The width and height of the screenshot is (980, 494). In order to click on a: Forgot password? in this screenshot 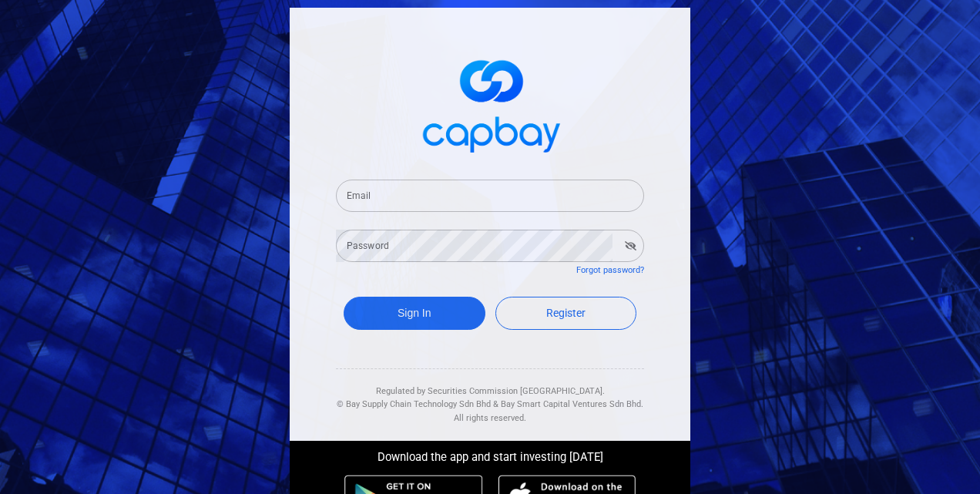, I will do `click(611, 270)`.